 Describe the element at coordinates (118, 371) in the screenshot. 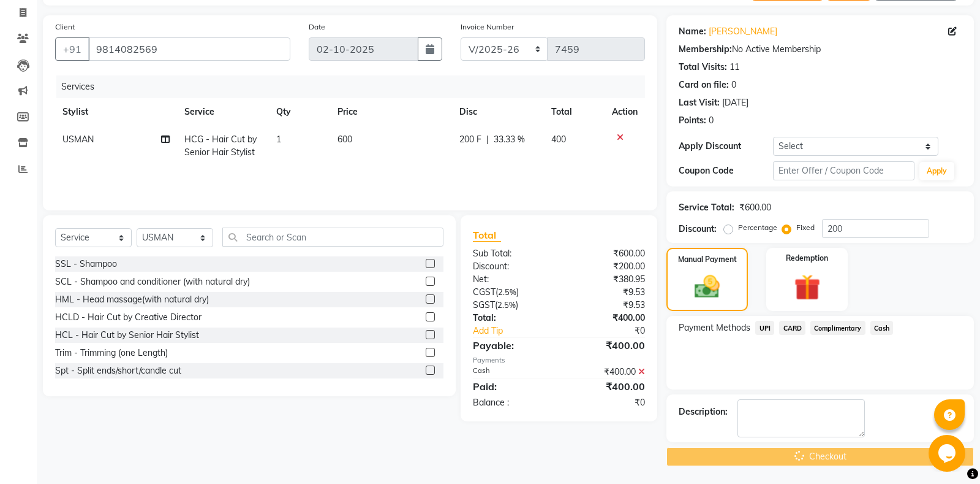

I see `div: Spt - Split ends/short/candle cut` at that location.